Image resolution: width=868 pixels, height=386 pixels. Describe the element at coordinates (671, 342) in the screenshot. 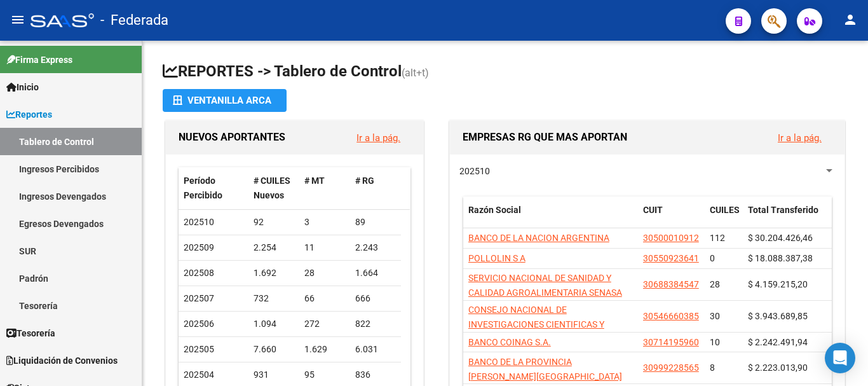

I see `span: 30714195960` at that location.